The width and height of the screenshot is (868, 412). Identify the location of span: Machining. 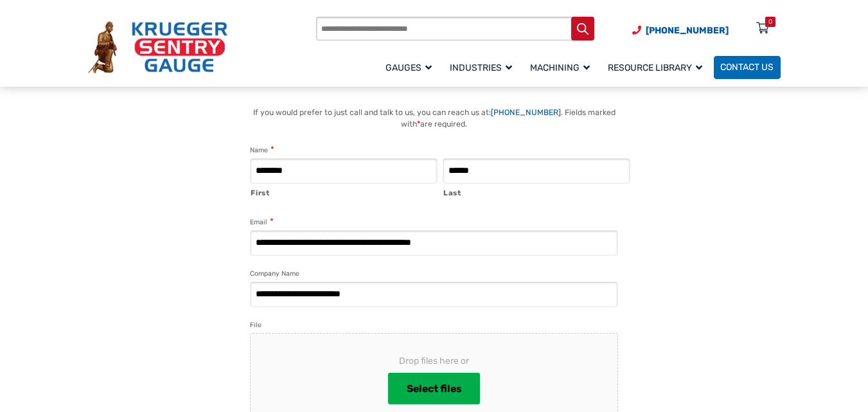
(560, 67).